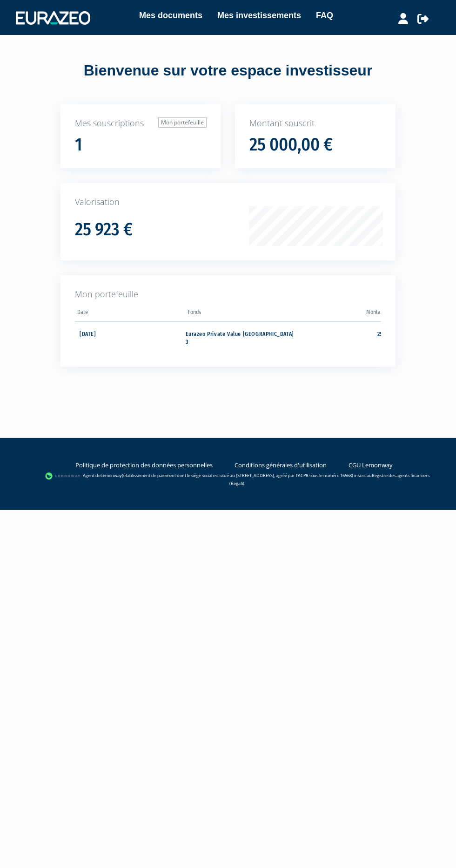 This screenshot has width=456, height=868. I want to click on a: Politique de protection des données personnelles, so click(144, 465).